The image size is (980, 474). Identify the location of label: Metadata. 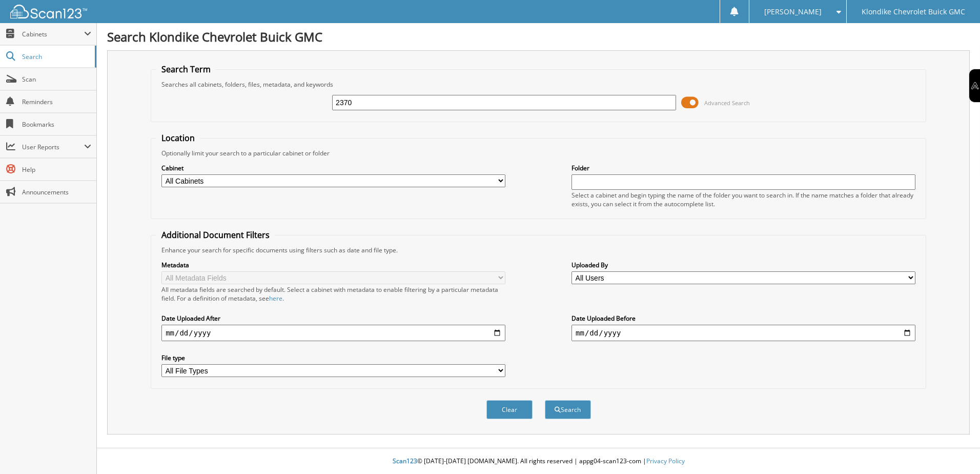
(333, 264).